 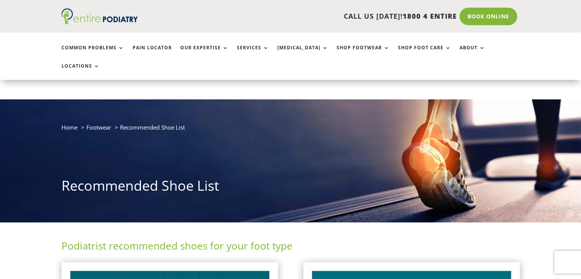 What do you see at coordinates (152, 127) in the screenshot?
I see `span: Recommended Shoe List` at bounding box center [152, 127].